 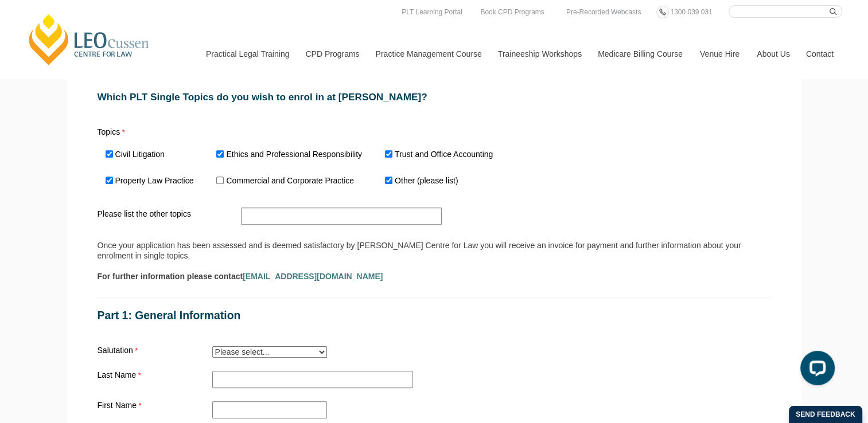 I want to click on label: First Name, so click(x=155, y=405).